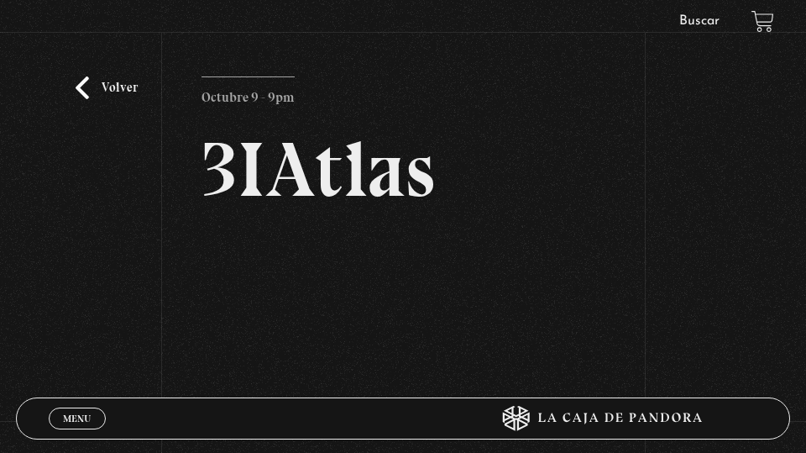 The height and width of the screenshot is (453, 806). I want to click on a: Volver, so click(107, 87).